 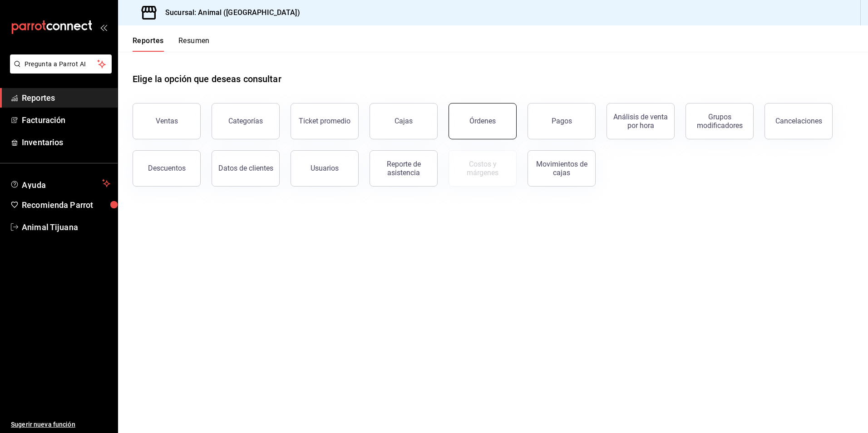 What do you see at coordinates (66, 120) in the screenshot?
I see `span: Facturación` at bounding box center [66, 120].